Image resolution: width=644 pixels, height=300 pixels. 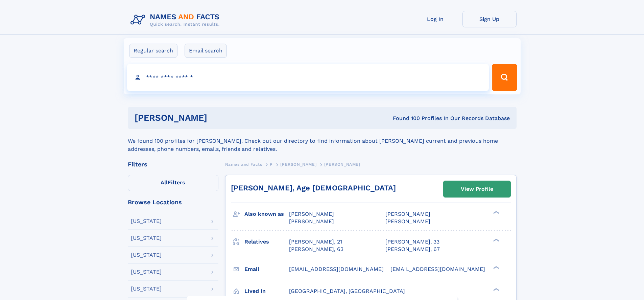 I want to click on h3: Lived in, so click(x=267, y=291).